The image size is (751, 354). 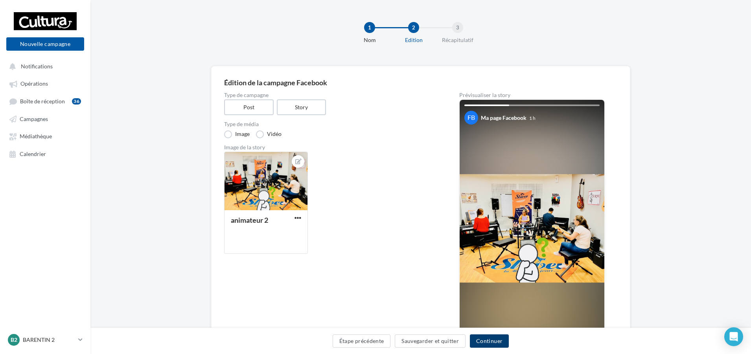 I want to click on a: Médiathèque, so click(x=45, y=136).